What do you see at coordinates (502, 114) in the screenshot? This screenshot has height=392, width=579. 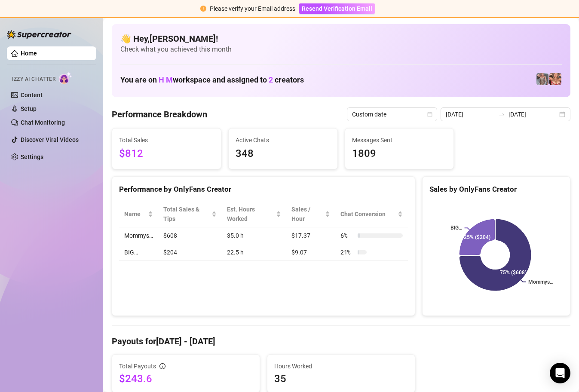 I see `span: to` at bounding box center [502, 114].